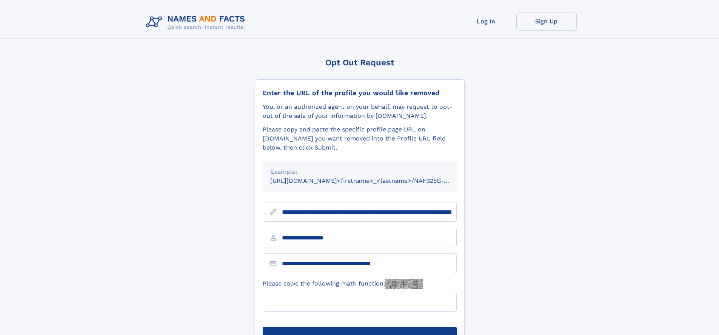 The width and height of the screenshot is (719, 335). Describe the element at coordinates (360, 62) in the screenshot. I see `div: Opt Out Request` at that location.